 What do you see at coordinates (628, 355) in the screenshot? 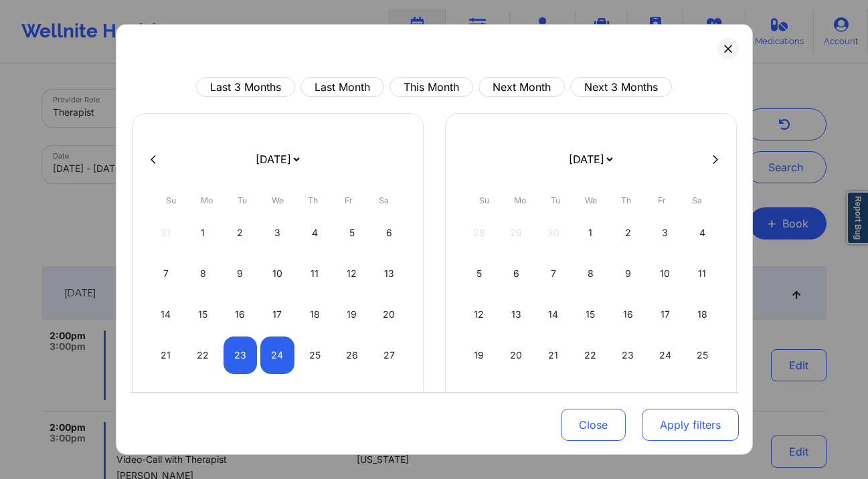
I see `div: Thu Oct 23 2025` at bounding box center [628, 355].